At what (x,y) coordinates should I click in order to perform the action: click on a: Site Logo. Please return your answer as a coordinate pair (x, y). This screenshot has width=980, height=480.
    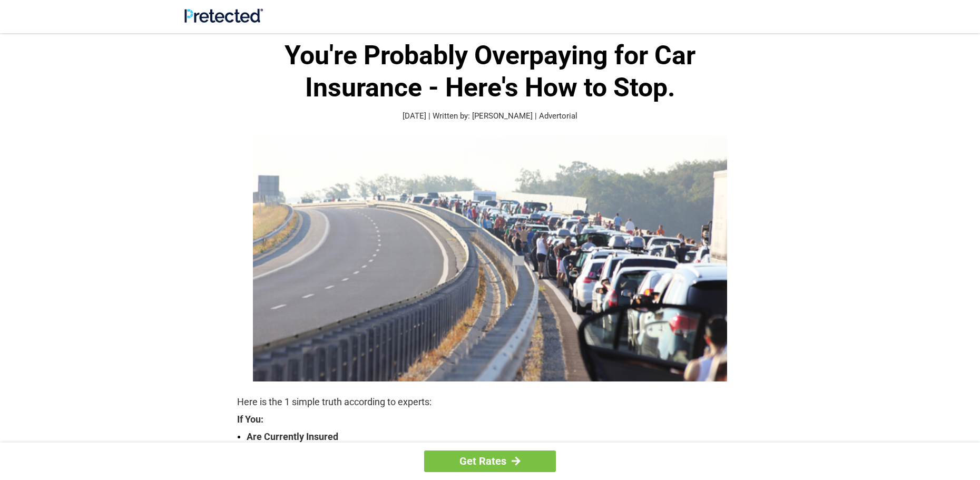
    Looking at the image, I should click on (223, 19).